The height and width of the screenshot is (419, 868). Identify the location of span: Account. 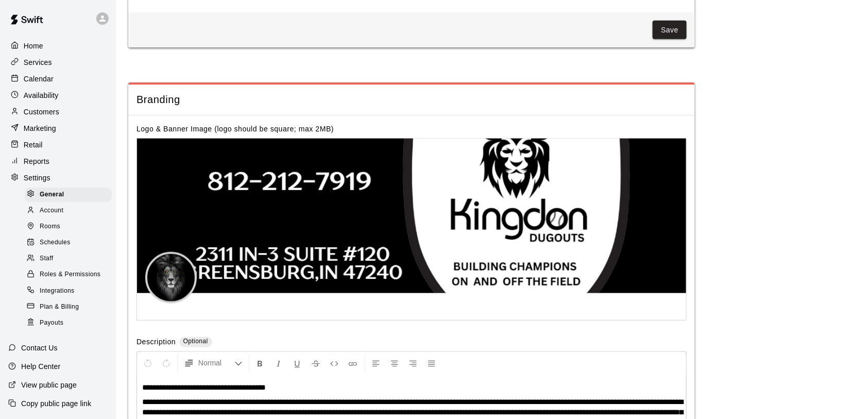
(51, 211).